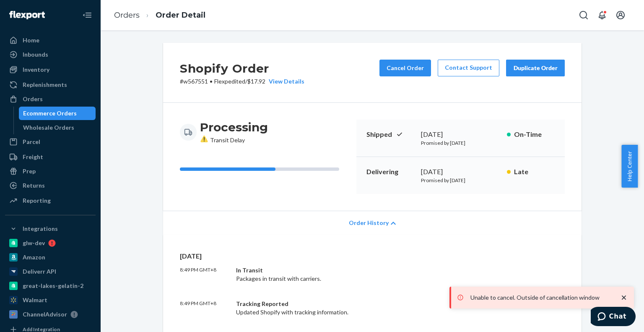 This screenshot has width=644, height=332. Describe the element at coordinates (31, 142) in the screenshot. I see `div: Parcel` at that location.